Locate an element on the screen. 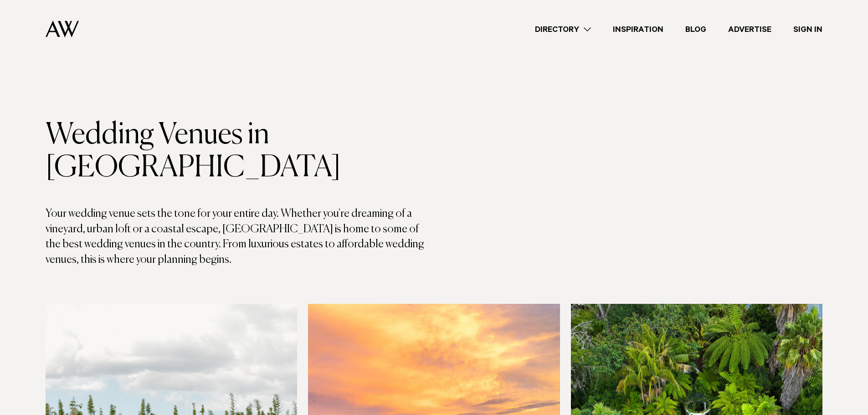 This screenshot has width=868, height=415. p: Your wedding venue sets the tone for your entire day. Whether you're dreaming of a vineyard, urba... is located at coordinates (239, 237).